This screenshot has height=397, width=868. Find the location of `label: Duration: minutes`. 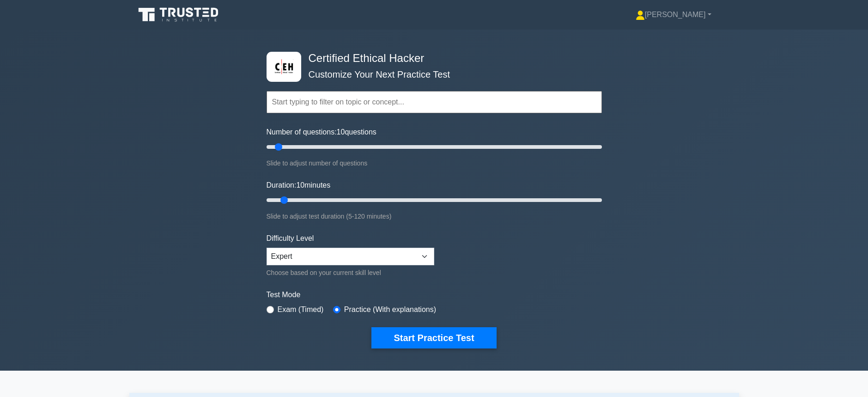

label: Duration: minutes is located at coordinates (298, 185).